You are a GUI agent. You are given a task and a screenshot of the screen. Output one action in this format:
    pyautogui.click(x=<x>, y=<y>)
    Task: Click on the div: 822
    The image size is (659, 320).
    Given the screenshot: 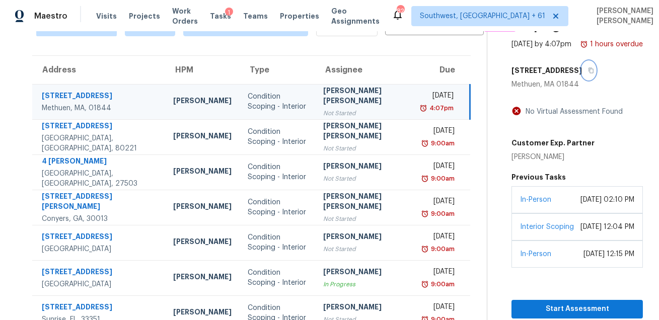 What is the action you would take?
    pyautogui.click(x=400, y=11)
    